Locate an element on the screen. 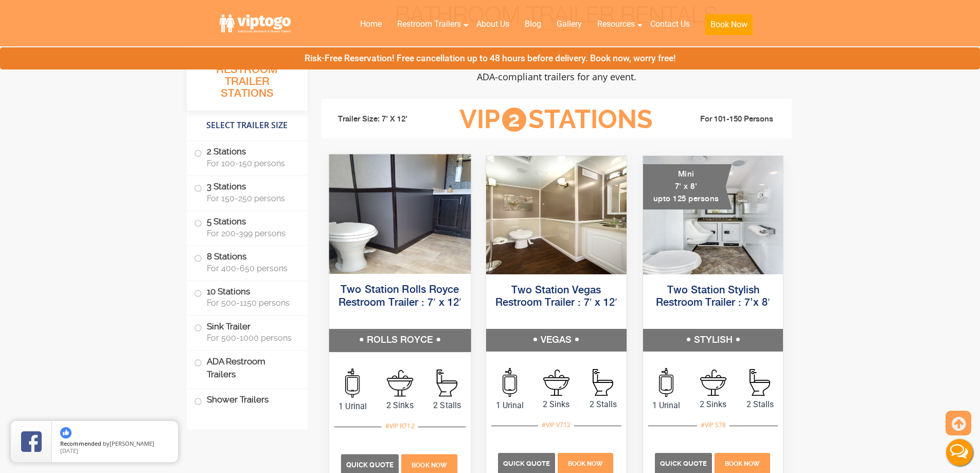  label: 5 Stations is located at coordinates (247, 227).